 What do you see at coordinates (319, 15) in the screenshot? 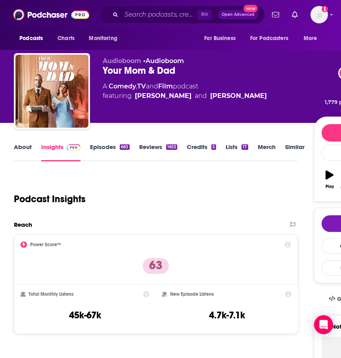
I see `span: Logged in as rowan.sullivan` at bounding box center [319, 15].